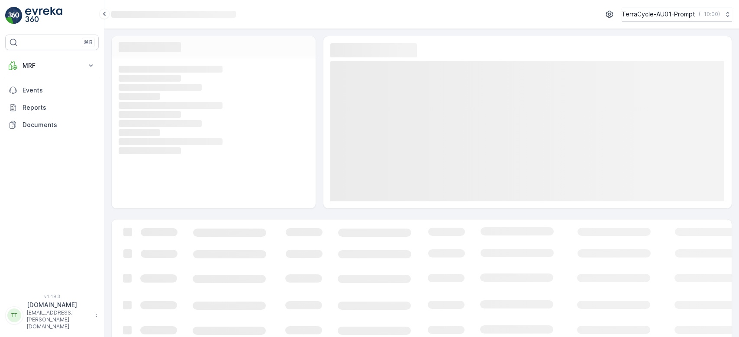 The width and height of the screenshot is (739, 337). What do you see at coordinates (88, 42) in the screenshot?
I see `p: ⌘B` at bounding box center [88, 42].